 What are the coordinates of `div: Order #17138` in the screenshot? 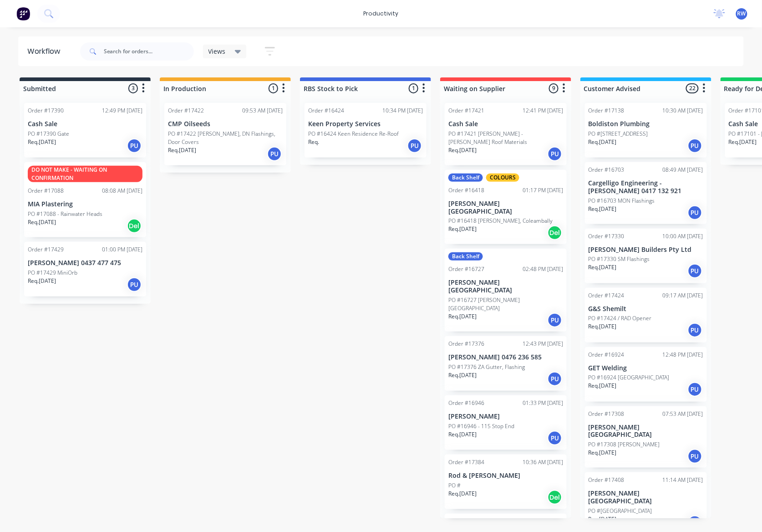 It's located at (607, 111).